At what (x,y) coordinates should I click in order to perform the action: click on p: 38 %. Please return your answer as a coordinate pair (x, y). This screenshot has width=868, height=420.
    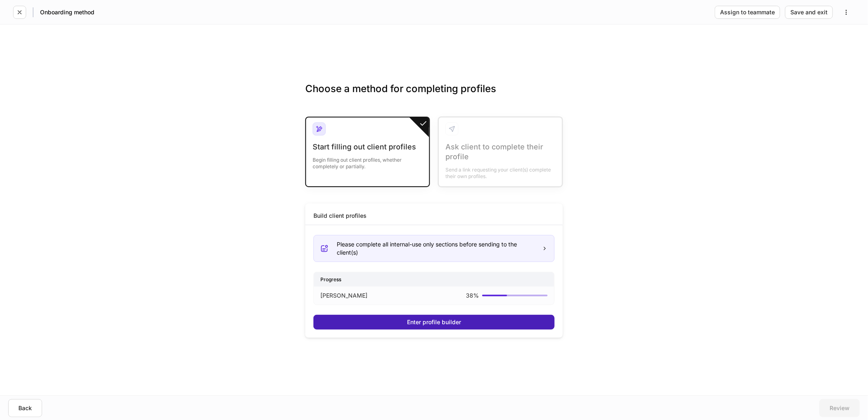
    Looking at the image, I should click on (472, 295).